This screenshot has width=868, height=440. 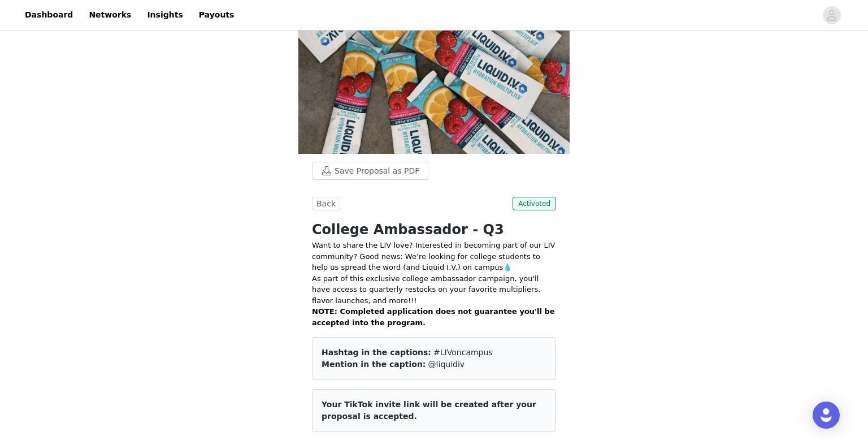 I want to click on span: Activated, so click(x=534, y=203).